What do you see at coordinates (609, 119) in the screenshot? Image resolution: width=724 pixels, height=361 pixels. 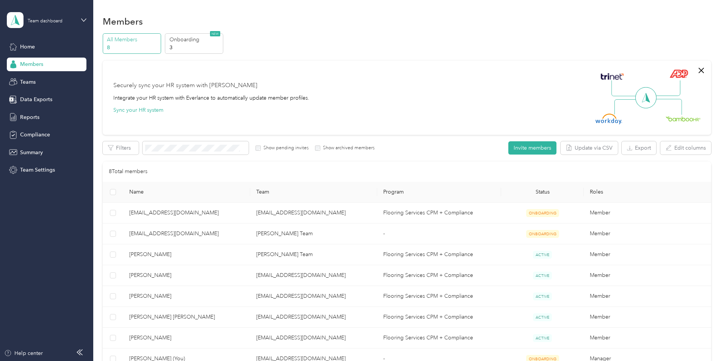 I see `img: Workday` at bounding box center [609, 119].